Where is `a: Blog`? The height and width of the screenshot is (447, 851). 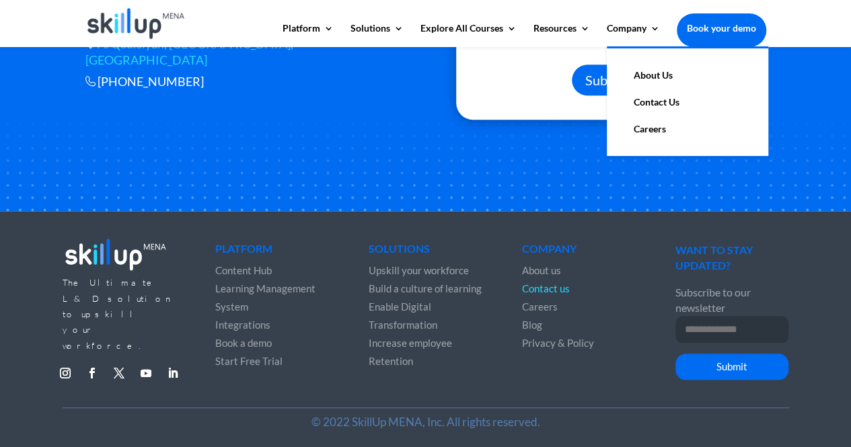 a: Blog is located at coordinates (532, 325).